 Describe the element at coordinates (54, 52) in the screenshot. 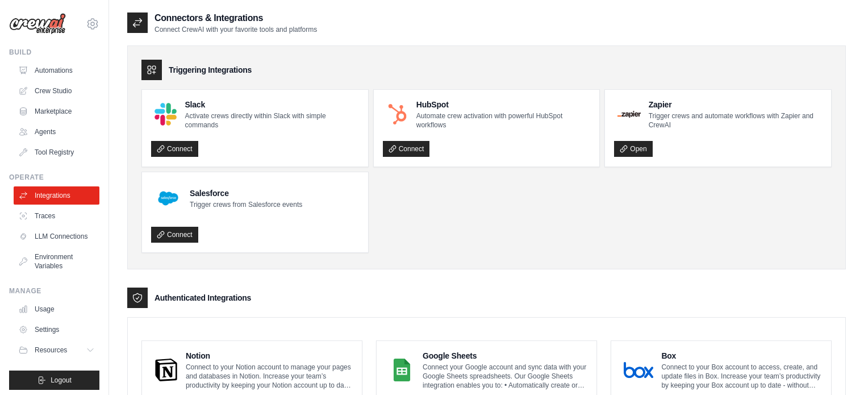

I see `div: Build` at that location.